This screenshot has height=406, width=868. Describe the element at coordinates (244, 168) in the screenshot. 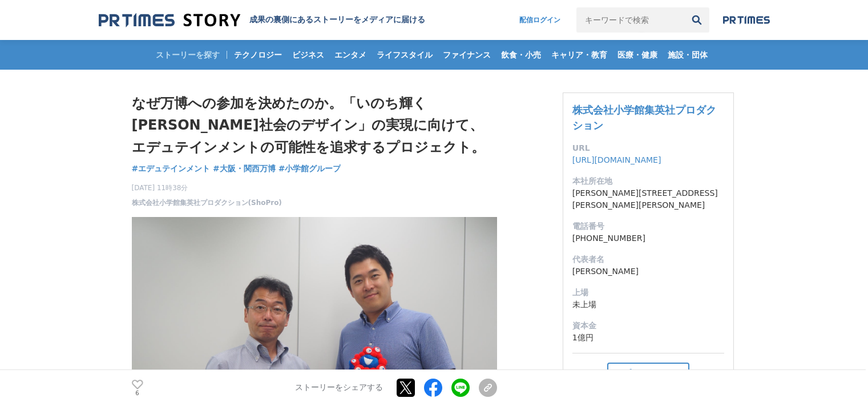

I see `span: #大阪・関西万博` at that location.